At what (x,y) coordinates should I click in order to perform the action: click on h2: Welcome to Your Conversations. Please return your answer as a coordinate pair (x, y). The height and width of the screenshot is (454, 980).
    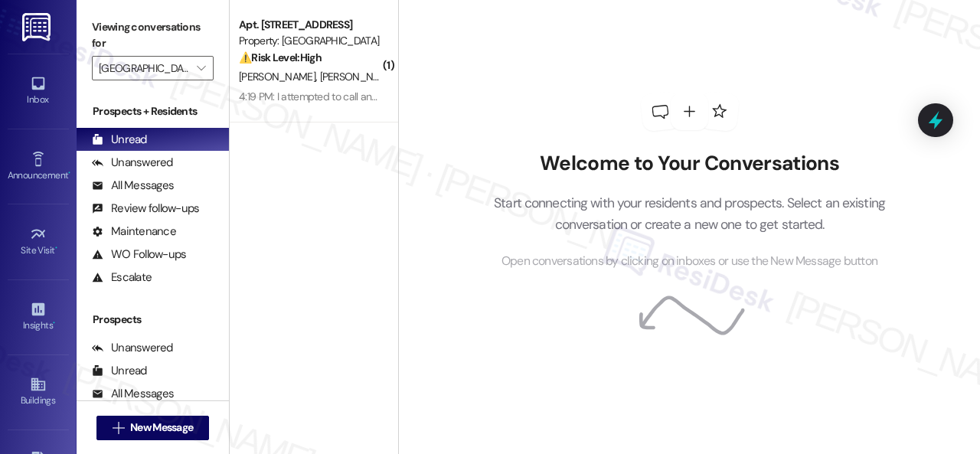
    Looking at the image, I should click on (690, 164).